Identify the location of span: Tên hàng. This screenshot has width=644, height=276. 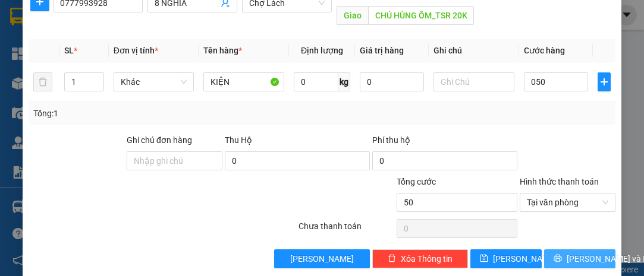
(222, 51).